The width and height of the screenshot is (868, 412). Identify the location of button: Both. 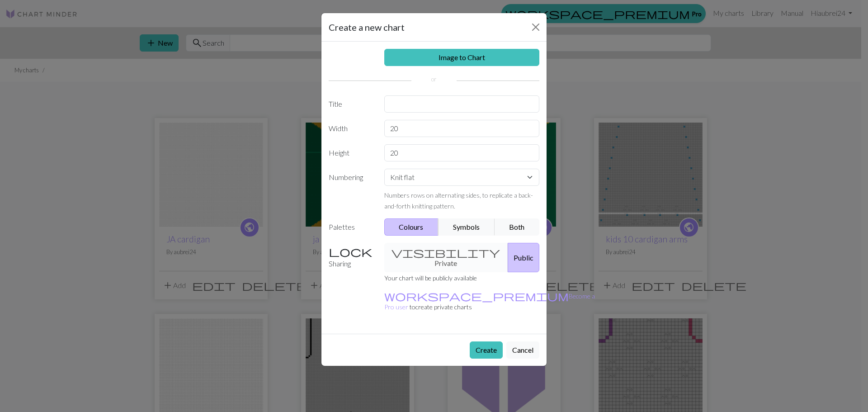
(517, 227).